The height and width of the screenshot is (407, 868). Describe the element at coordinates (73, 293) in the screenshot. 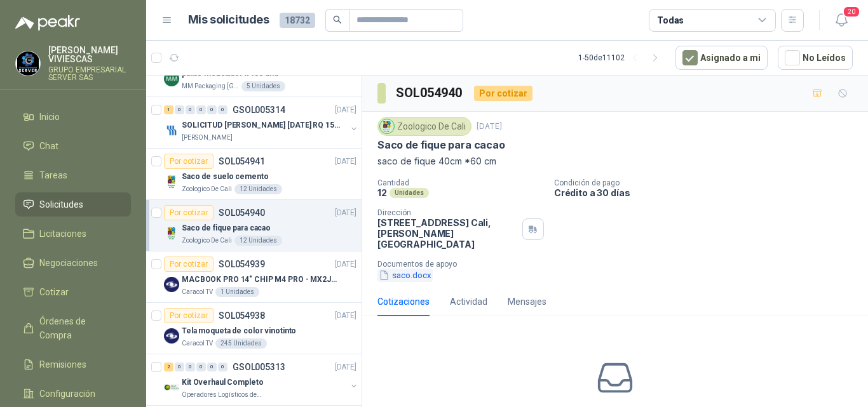

I see `a: Cotizar` at that location.